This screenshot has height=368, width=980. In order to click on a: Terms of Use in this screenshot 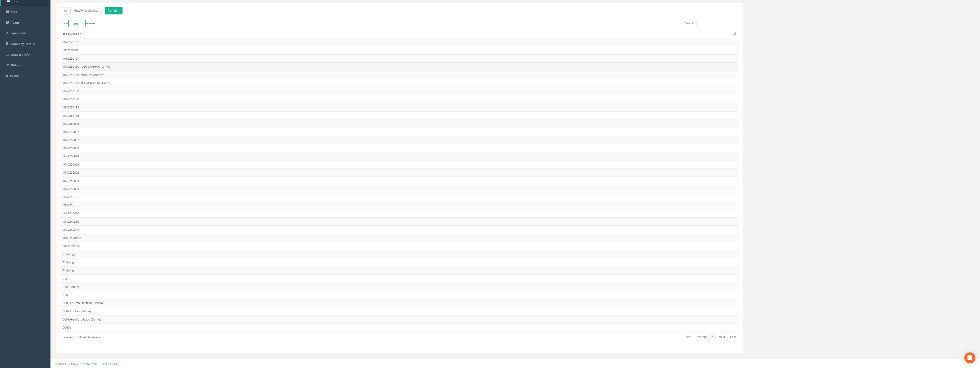, I will do `click(109, 364)`.